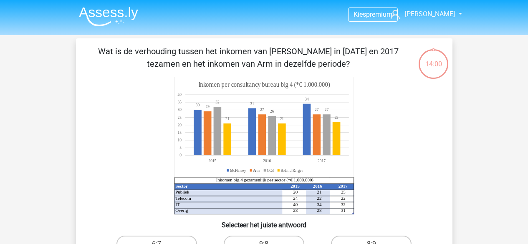 The height and width of the screenshot is (244, 528). Describe the element at coordinates (182, 186) in the screenshot. I see `tspan: Sector` at that location.